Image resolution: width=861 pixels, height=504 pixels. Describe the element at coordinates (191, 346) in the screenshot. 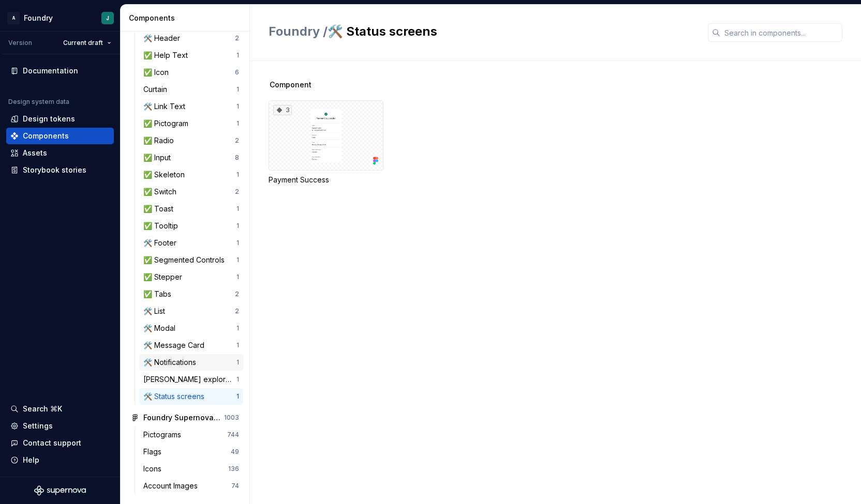

I see `a: 🛠️ Message Card1` at that location.